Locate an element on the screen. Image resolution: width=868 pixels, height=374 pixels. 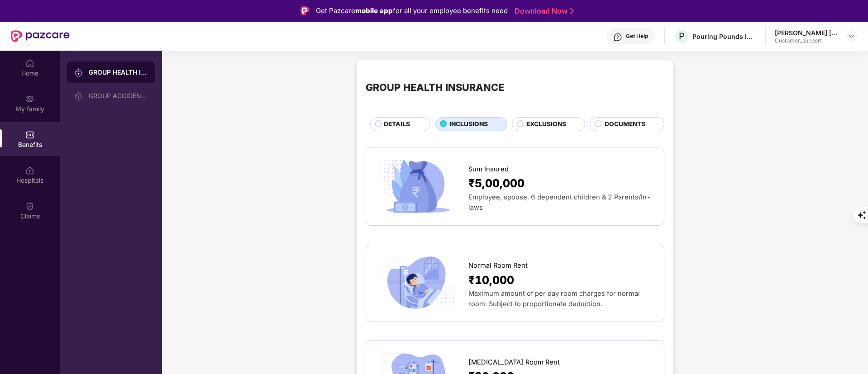
div: GROUP ACCIDENTAL INSURANCE is located at coordinates (118, 96).